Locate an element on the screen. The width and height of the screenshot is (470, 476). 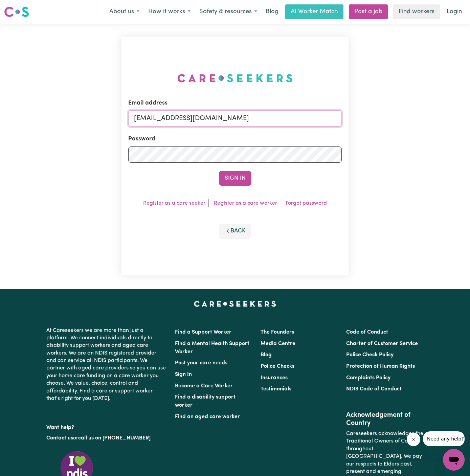
a: Find workers is located at coordinates (416, 12).